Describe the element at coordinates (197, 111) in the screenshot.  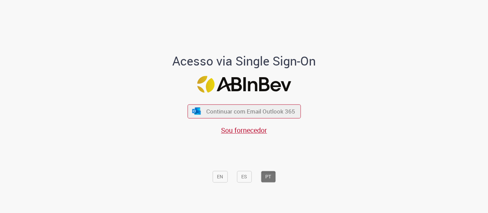
I see `img: ícone Azure/Microsoft 360` at that location.